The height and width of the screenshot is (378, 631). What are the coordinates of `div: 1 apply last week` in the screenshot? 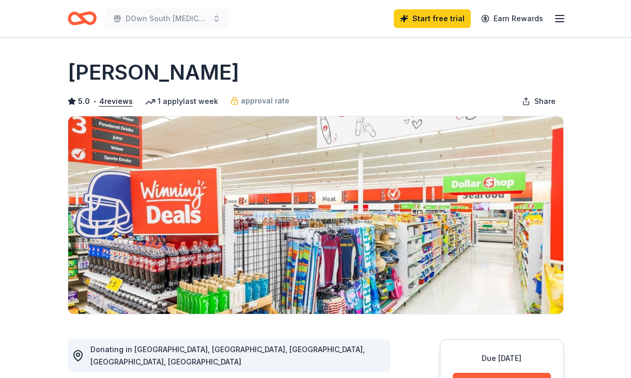 It's located at (181, 101).